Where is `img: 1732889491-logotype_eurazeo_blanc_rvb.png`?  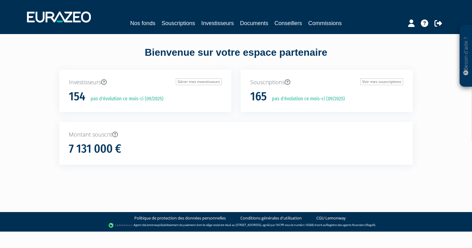
img: 1732889491-logotype_eurazeo_blanc_rvb.png is located at coordinates (59, 17).